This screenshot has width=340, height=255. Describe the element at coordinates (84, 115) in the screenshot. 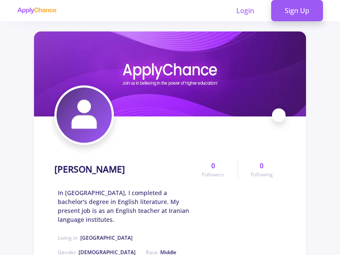

I see `img: Parisa Safaeiavatar` at that location.